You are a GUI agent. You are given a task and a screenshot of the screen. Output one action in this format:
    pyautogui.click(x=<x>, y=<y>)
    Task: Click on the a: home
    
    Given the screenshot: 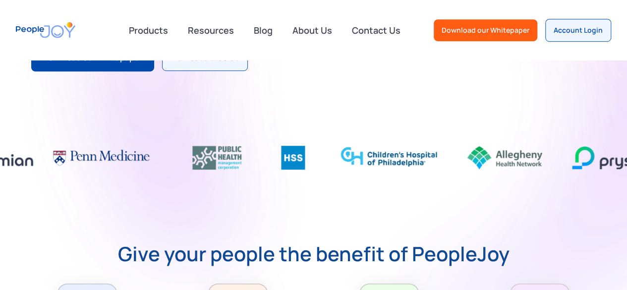 What is the action you would take?
    pyautogui.click(x=46, y=30)
    